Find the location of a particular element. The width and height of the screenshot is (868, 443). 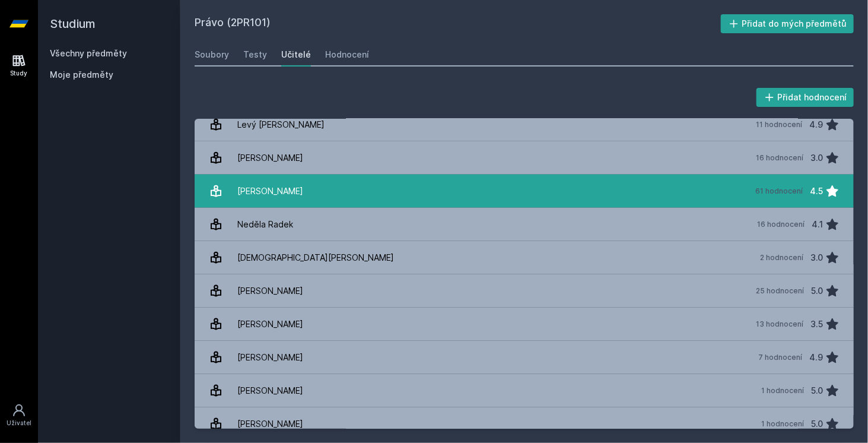

div: 4.5 is located at coordinates (817, 191).